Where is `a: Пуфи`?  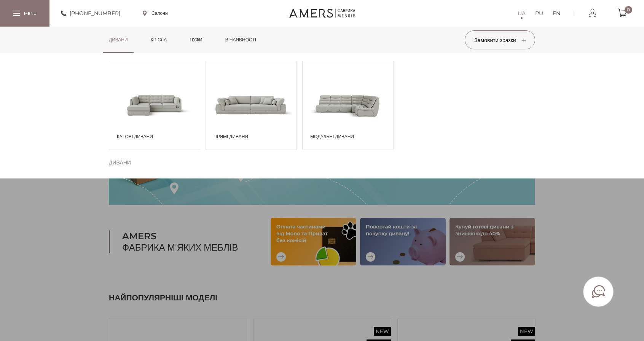 a: Пуфи is located at coordinates (196, 40).